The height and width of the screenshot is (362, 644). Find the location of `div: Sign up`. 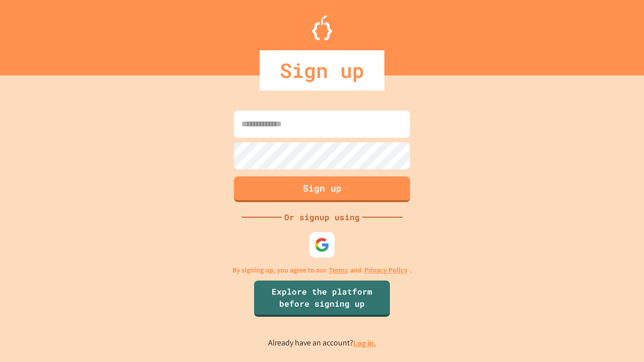

div: Sign up is located at coordinates (322, 70).